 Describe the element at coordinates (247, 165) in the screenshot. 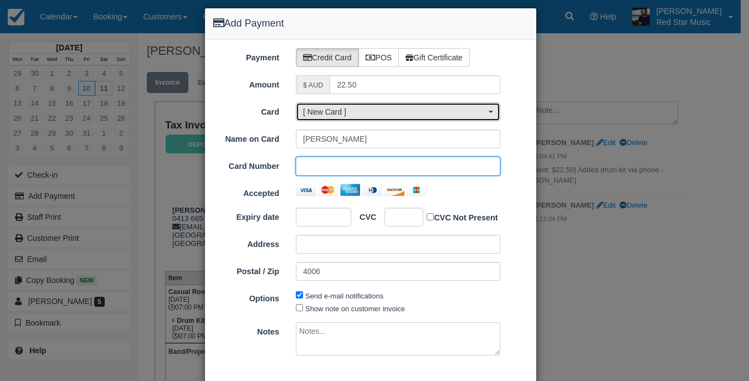

I see `label: Card Number` at that location.